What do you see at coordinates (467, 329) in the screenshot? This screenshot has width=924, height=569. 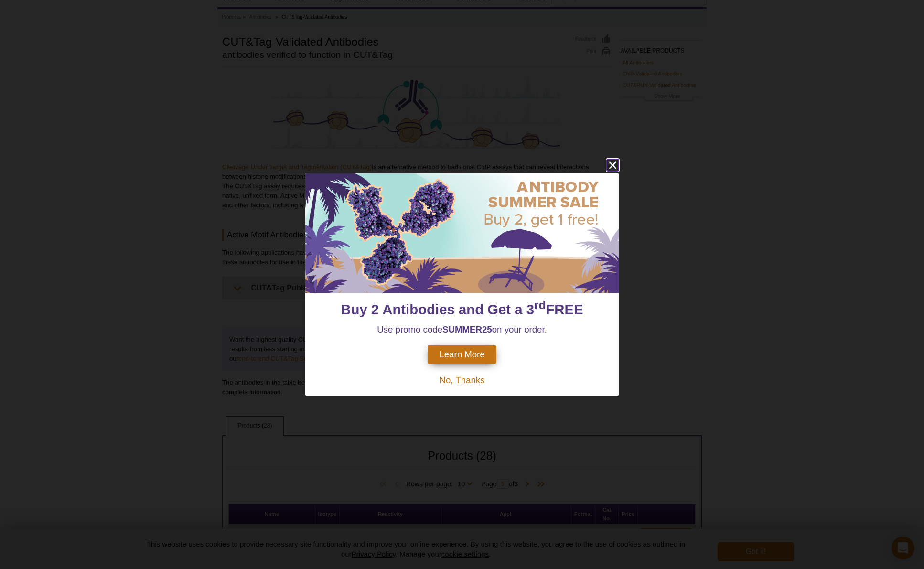 I see `strong: SUMMER25` at bounding box center [467, 329].